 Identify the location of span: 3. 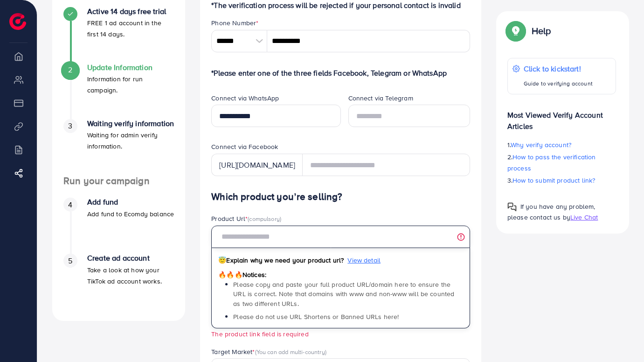
(70, 125).